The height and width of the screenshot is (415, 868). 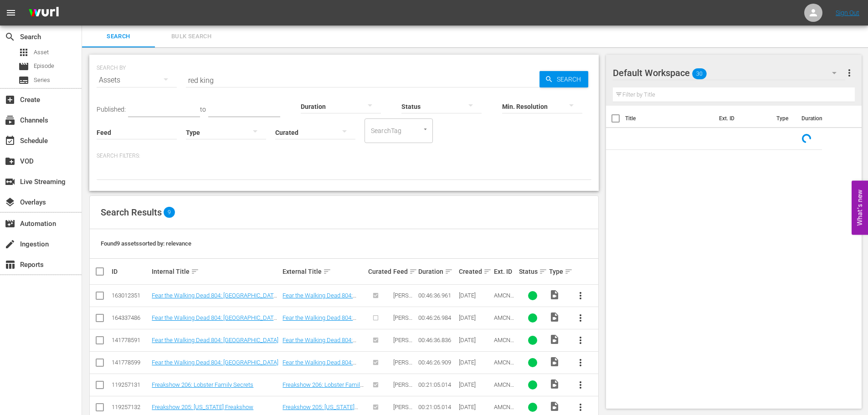 What do you see at coordinates (823, 118) in the screenshot?
I see `th: Duration` at bounding box center [823, 118].